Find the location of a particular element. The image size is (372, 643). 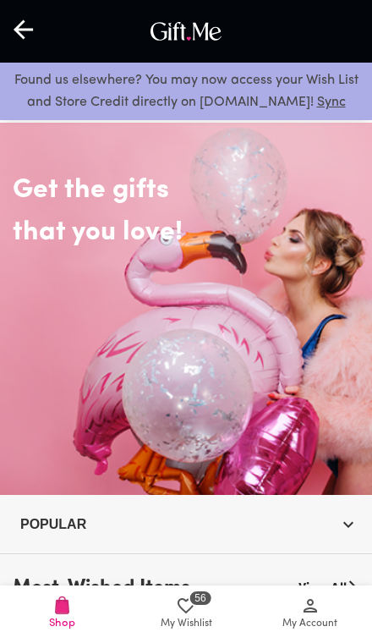

a: My Account is located at coordinates (310, 614).